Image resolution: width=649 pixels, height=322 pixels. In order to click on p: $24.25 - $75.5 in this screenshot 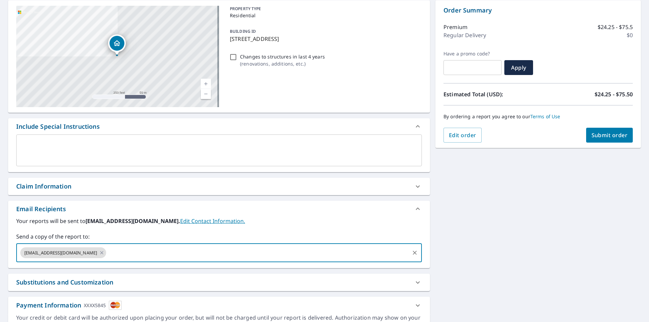, I will do `click(615, 27)`.